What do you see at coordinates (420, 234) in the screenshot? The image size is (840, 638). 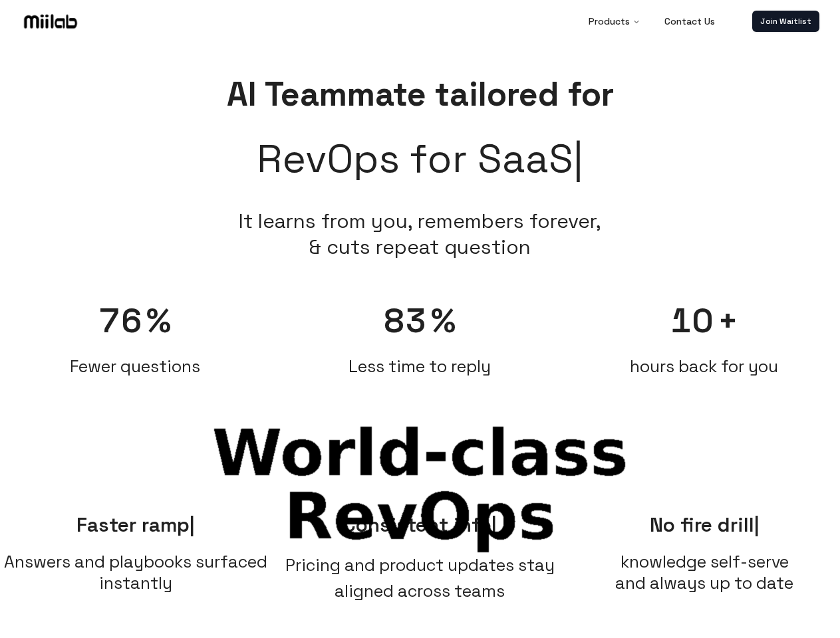 I see `li: It learns from you, remembers forever, & cuts repeat question` at bounding box center [420, 234].